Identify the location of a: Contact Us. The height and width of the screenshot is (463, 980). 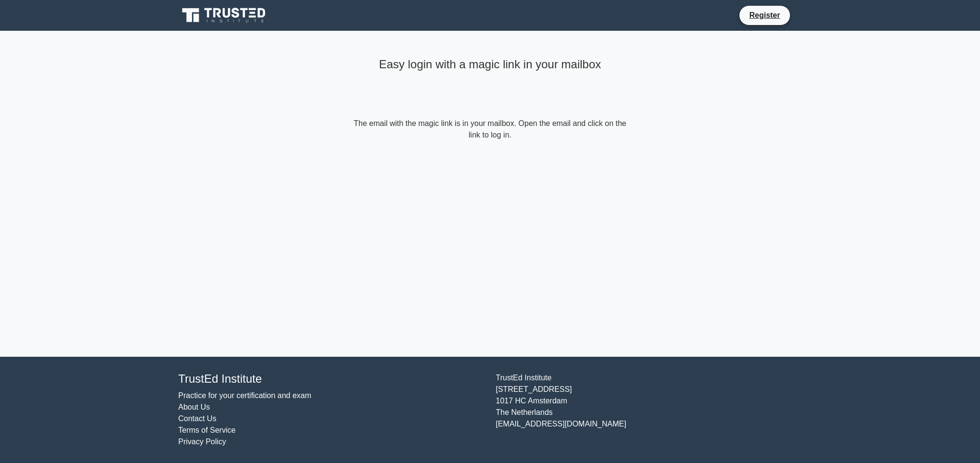
(197, 418).